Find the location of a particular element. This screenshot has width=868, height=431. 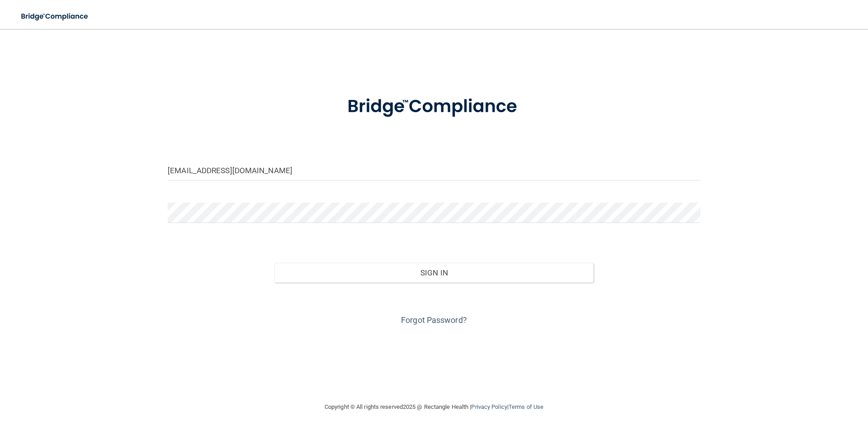

a: Privacy Policy is located at coordinates (488, 406).